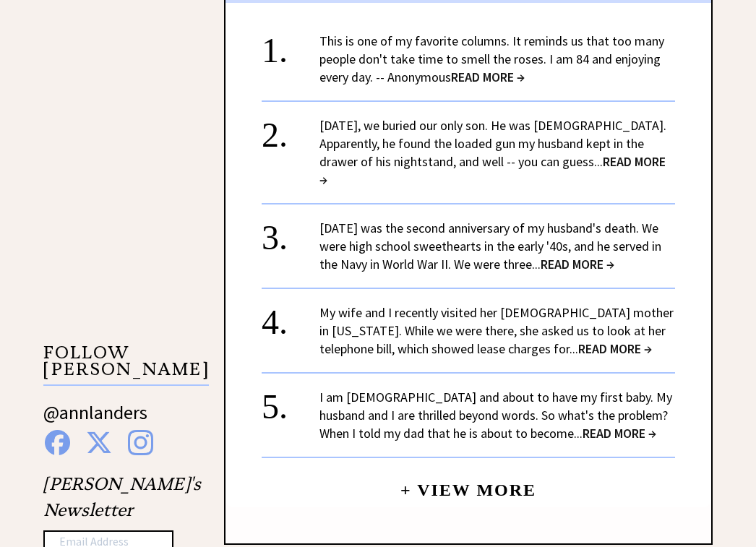 The width and height of the screenshot is (756, 547). I want to click on a: + View More, so click(468, 483).